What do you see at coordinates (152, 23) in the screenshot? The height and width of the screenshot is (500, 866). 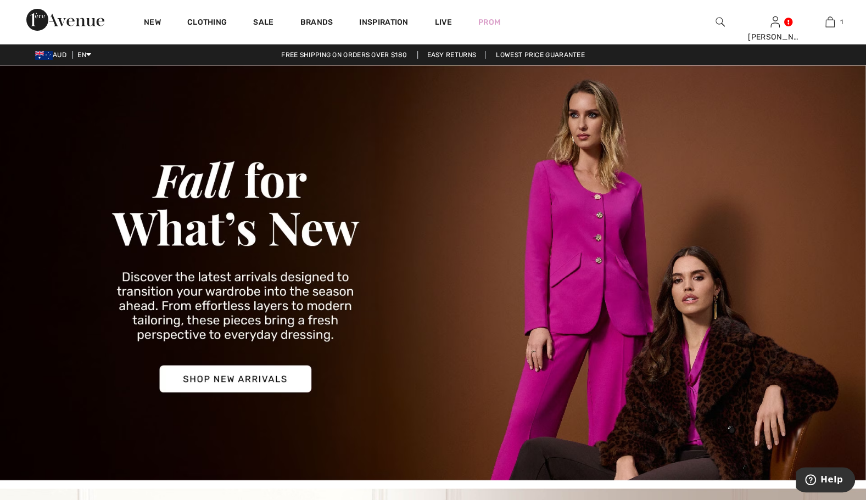 I see `a: New` at bounding box center [152, 23].